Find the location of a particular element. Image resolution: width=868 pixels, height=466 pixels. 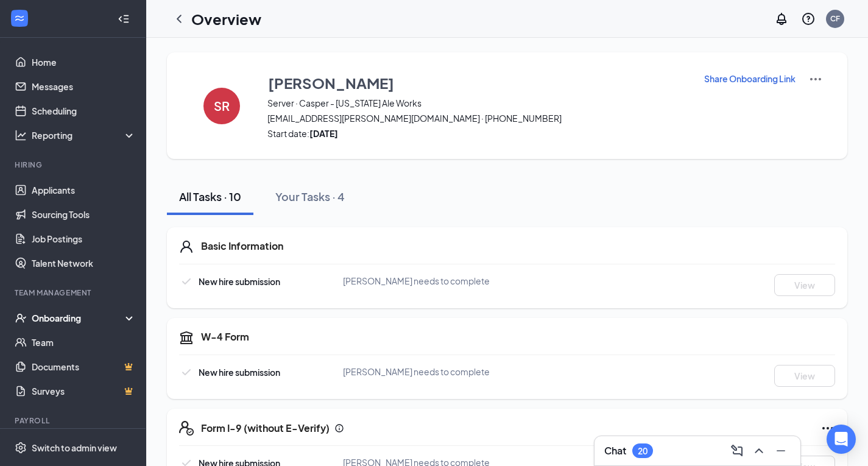

a: Talent Network is located at coordinates (83, 264).